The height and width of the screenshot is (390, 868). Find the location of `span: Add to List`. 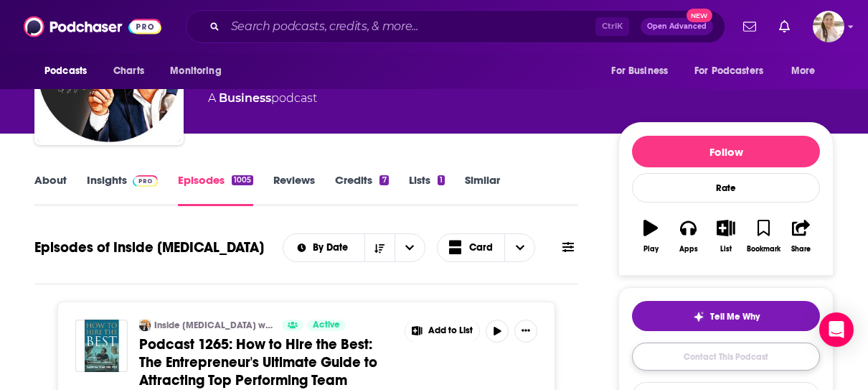

span: Add to List is located at coordinates (450, 330).